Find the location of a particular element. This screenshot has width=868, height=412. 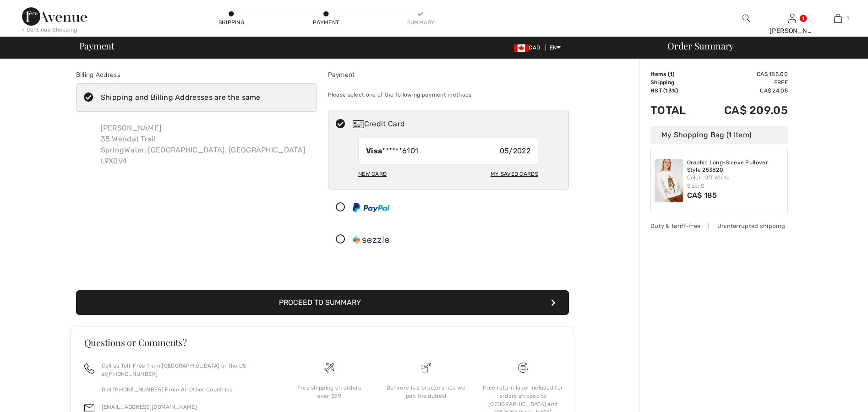

img: 1ère Avenue is located at coordinates (55, 17).